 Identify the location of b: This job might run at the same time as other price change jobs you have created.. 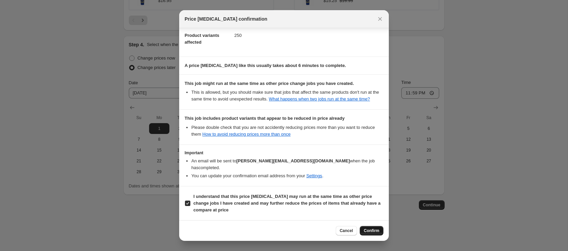
(269, 83).